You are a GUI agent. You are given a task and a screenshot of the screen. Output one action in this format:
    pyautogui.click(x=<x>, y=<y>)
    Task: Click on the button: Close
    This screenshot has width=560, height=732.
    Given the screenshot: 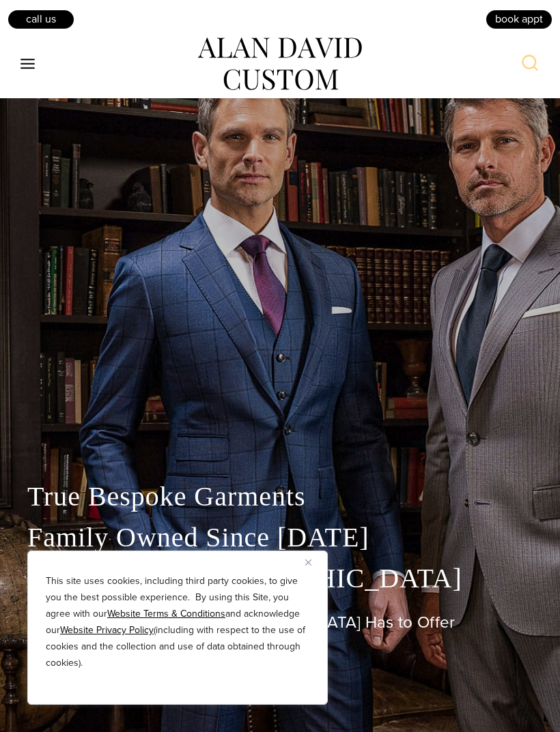 What is the action you would take?
    pyautogui.click(x=314, y=562)
    